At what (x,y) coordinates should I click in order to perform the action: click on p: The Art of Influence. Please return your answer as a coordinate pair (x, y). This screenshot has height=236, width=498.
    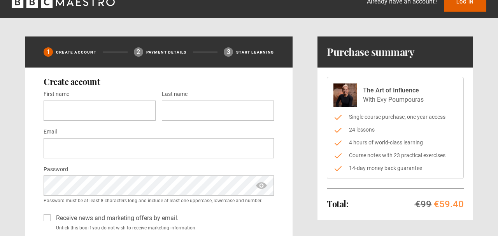
    Looking at the image, I should click on (393, 91).